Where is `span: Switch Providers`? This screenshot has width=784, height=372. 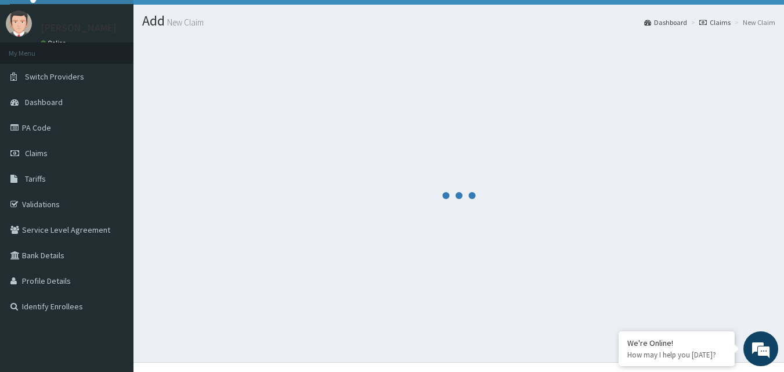 span: Switch Providers is located at coordinates (55, 77).